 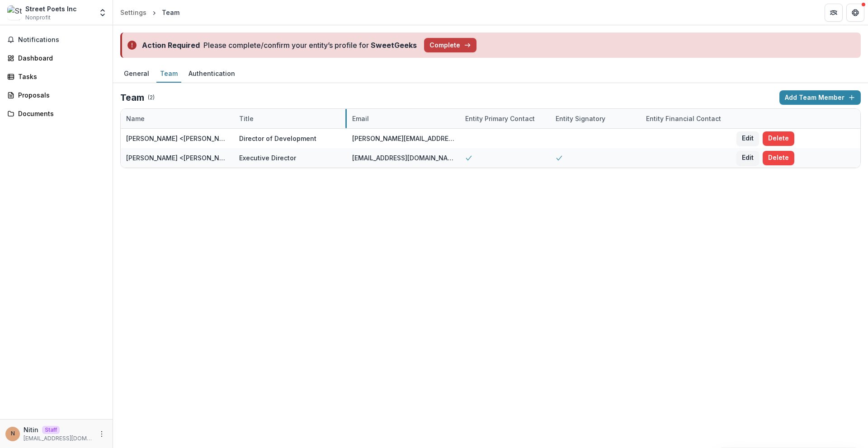 I want to click on a: Tasks, so click(x=56, y=76).